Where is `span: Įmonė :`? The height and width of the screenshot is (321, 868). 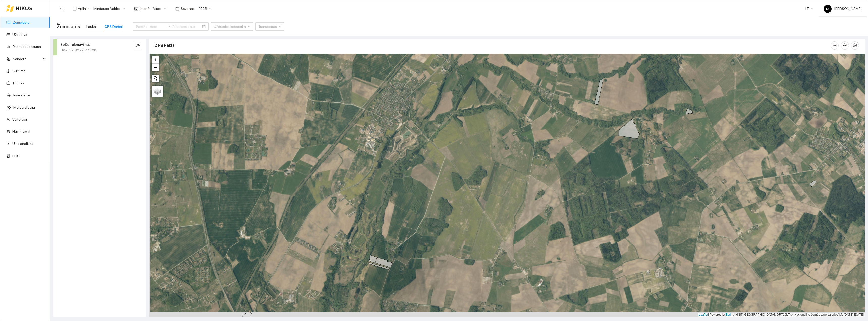
span: Įmonė : is located at coordinates (145, 9).